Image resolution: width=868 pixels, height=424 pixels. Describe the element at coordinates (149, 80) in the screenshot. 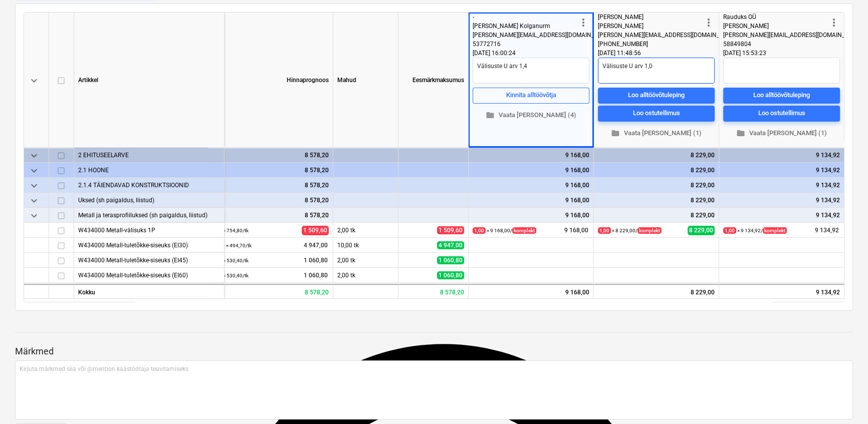

I see `div: Artikkel` at that location.